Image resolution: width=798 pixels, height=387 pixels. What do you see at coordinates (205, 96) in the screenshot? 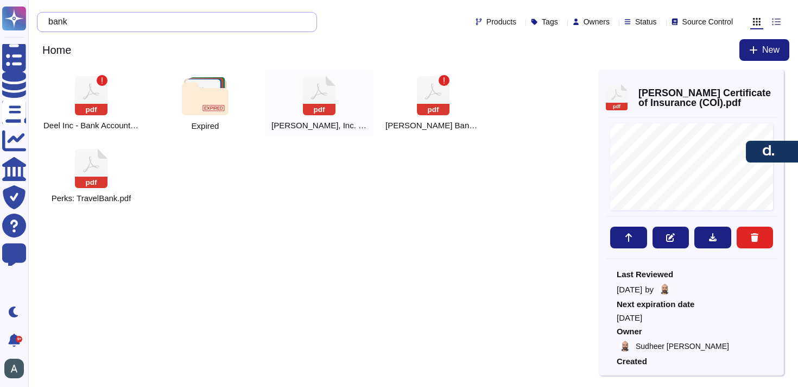
I see `img: folder` at bounding box center [205, 96].